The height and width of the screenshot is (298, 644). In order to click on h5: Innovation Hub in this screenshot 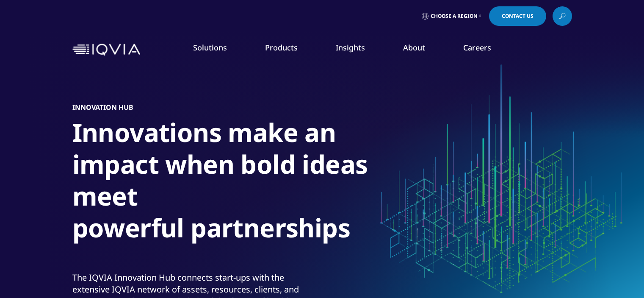, I will do `click(103, 107)`.